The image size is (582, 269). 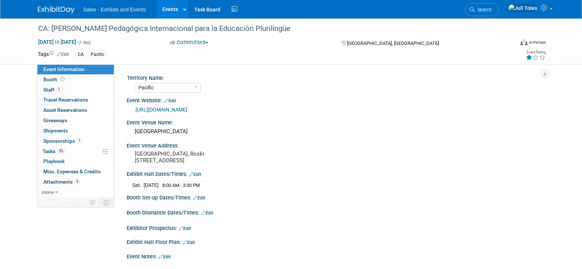 I want to click on a: Asset Reservations, so click(x=76, y=110).